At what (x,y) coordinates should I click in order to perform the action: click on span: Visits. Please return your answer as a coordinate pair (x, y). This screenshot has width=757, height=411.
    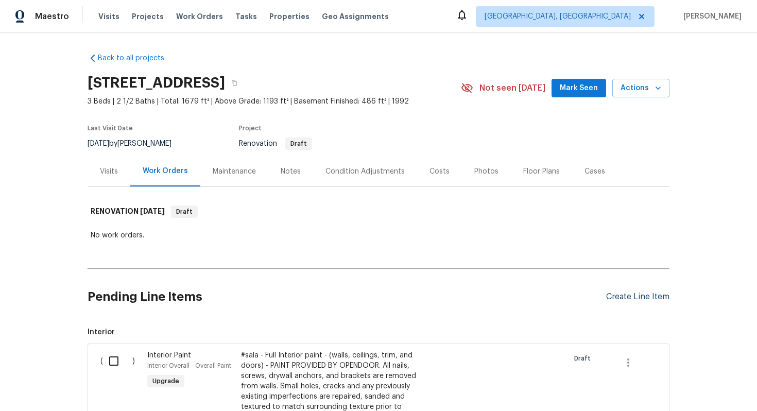
    Looking at the image, I should click on (109, 16).